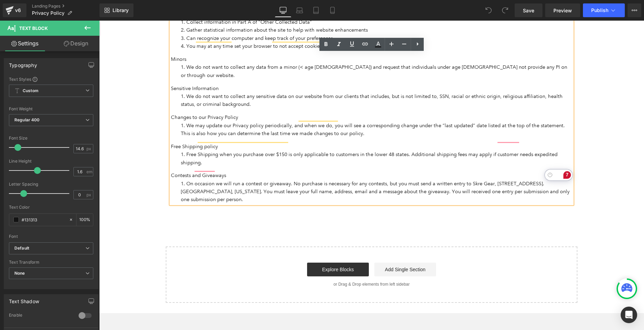 The image size is (644, 330). Describe the element at coordinates (629, 315) in the screenshot. I see `div: Open Intercom Messenger` at that location.